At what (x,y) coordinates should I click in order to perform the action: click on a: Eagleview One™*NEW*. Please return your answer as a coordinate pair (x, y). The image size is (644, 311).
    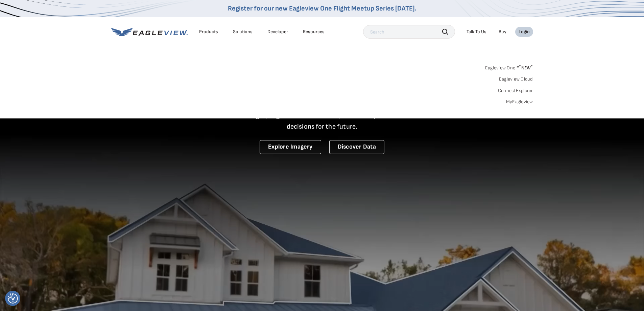
    Looking at the image, I should click on (509, 67).